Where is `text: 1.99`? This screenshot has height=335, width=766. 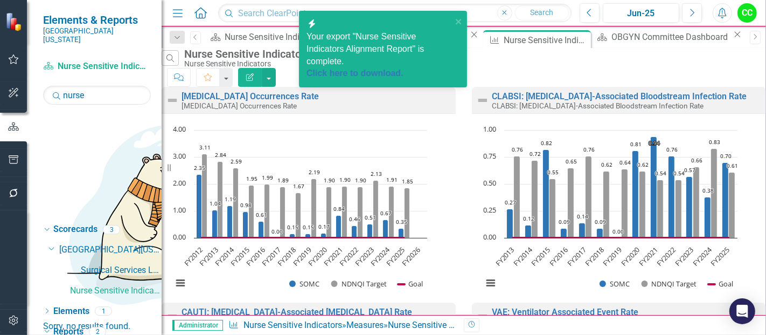 text: 1.99 is located at coordinates (267, 177).